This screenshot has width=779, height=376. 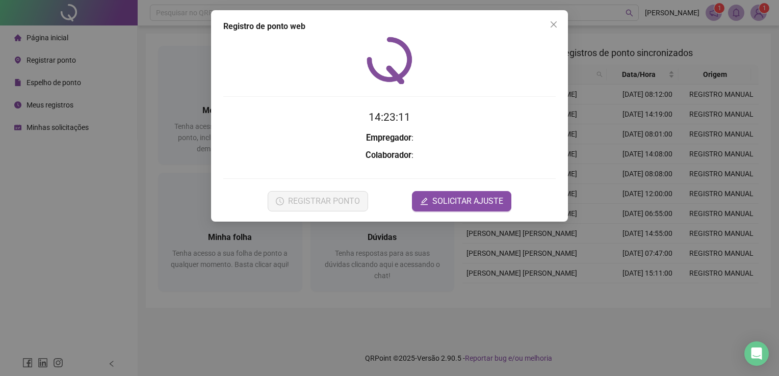 I want to click on button: editSOLICITAR AJUSTE, so click(x=461, y=201).